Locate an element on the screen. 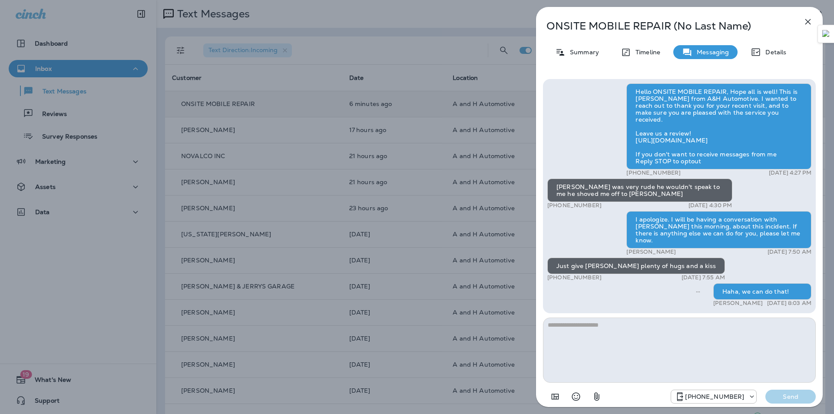  p: Timeline is located at coordinates (646, 52).